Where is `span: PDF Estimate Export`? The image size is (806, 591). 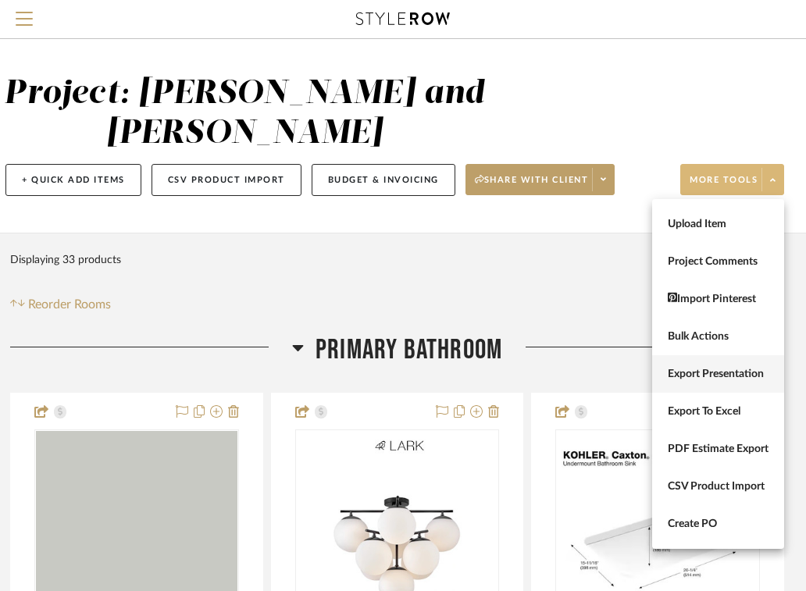
span: PDF Estimate Export is located at coordinates (717, 449).